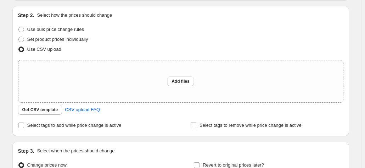 Image resolution: width=365 pixels, height=168 pixels. I want to click on span: Revert to original prices later?, so click(233, 164).